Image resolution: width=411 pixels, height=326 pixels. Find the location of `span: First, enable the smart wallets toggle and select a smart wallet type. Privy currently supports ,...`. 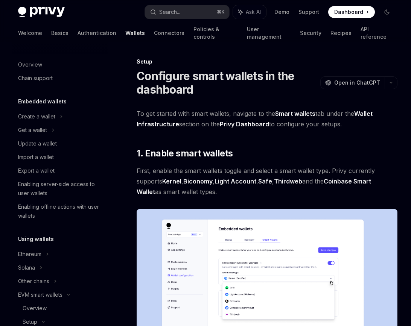

span: First, enable the smart wallets toggle and select a smart wallet type. Privy currently supports ,... is located at coordinates (267, 181).